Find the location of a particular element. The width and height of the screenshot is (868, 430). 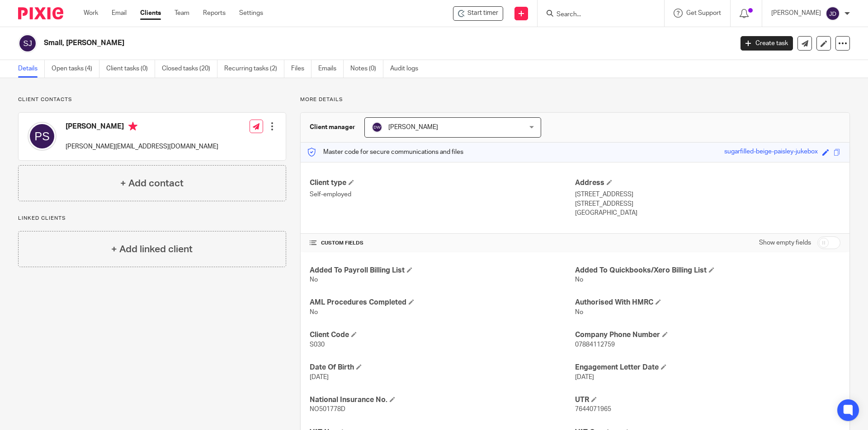

p: Linked clients is located at coordinates (152, 219).